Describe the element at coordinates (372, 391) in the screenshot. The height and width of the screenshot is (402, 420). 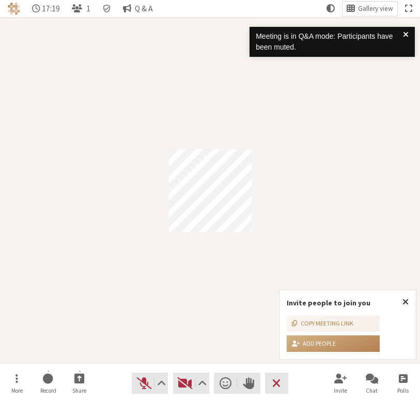
I see `span: Chat` at that location.